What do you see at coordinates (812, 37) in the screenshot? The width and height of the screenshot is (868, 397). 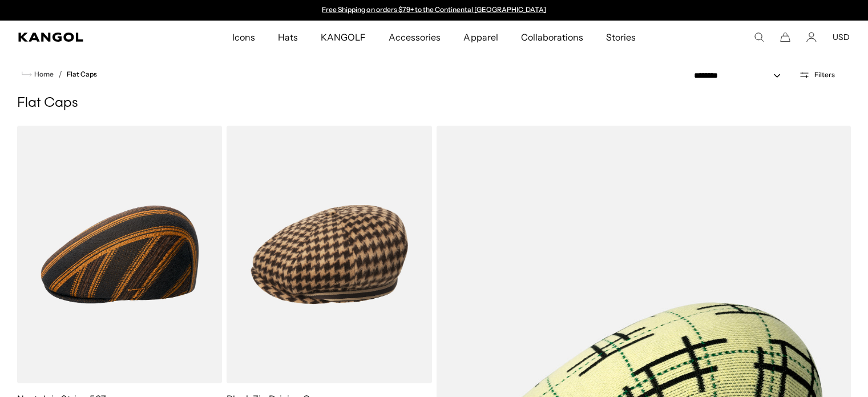 I see `a: Account` at bounding box center [812, 37].